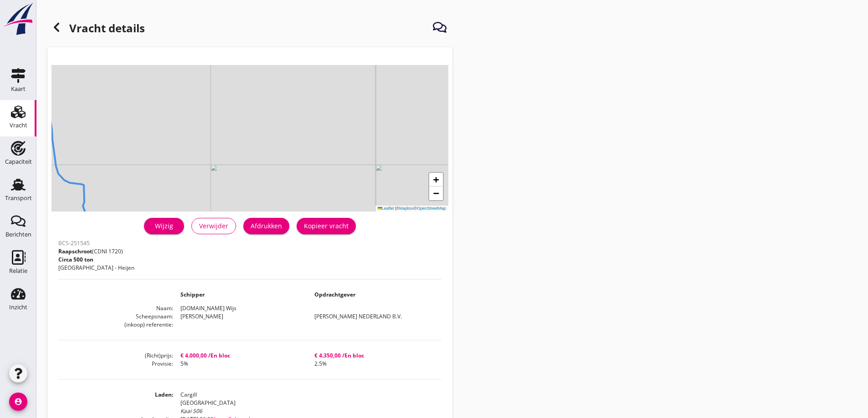  Describe the element at coordinates (436, 193) in the screenshot. I see `a: Zoom out` at that location.